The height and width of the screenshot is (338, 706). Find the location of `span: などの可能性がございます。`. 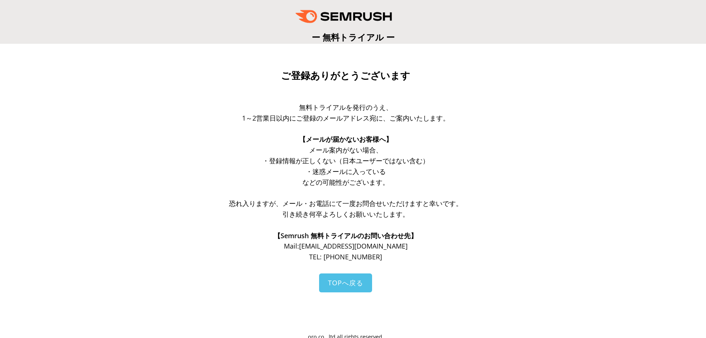

span: などの可能性がございます。 is located at coordinates (346, 182).